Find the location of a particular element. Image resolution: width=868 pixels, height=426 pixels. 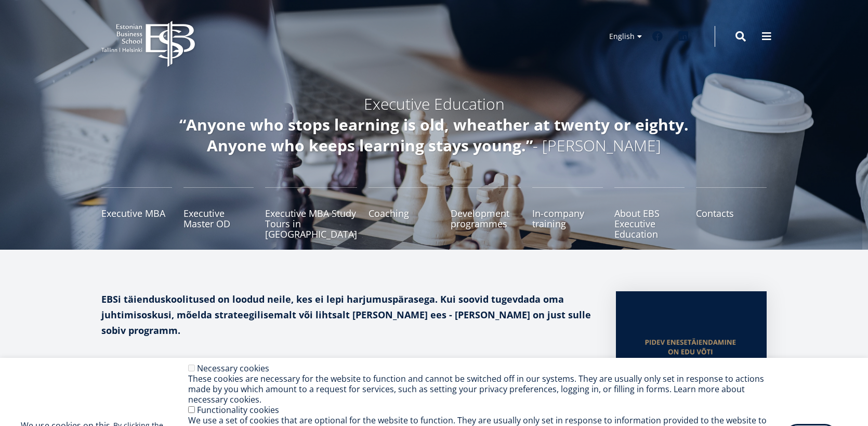

label: Necessary cookies is located at coordinates (233, 368).